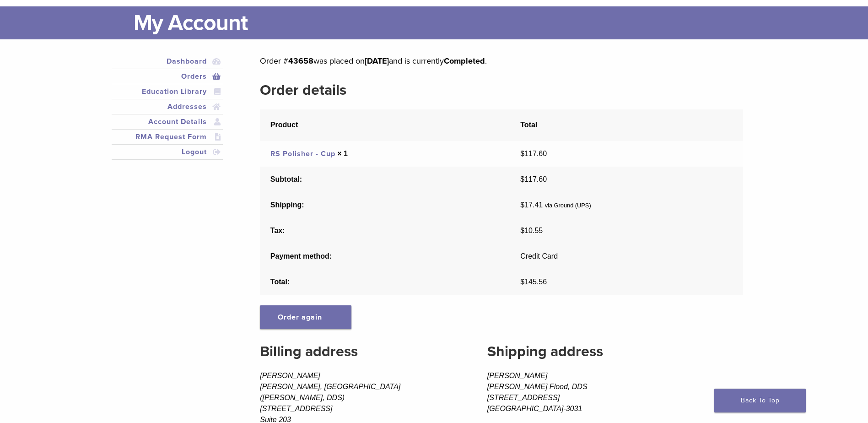 Image resolution: width=868 pixels, height=423 pixels. Describe the element at coordinates (385, 179) in the screenshot. I see `th: Subtotal:` at that location.